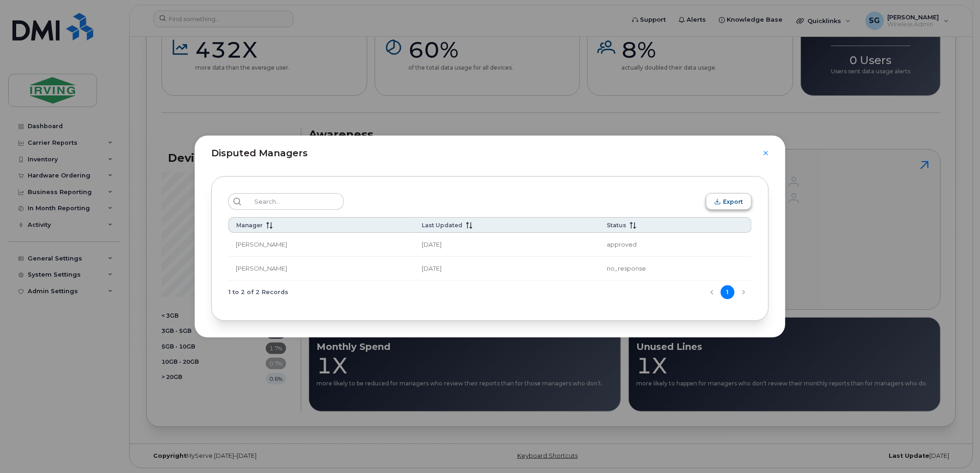 This screenshot has height=473, width=980. Describe the element at coordinates (728, 292) in the screenshot. I see `button: Page 1` at that location.